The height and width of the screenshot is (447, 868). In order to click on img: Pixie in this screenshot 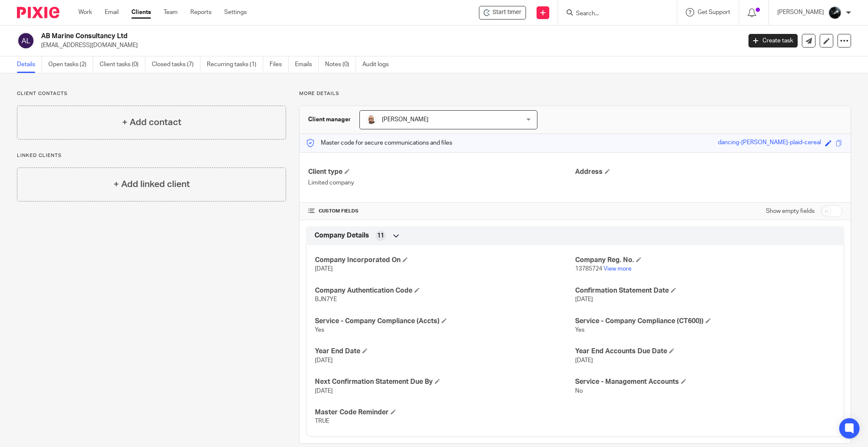, I will do `click(38, 12)`.